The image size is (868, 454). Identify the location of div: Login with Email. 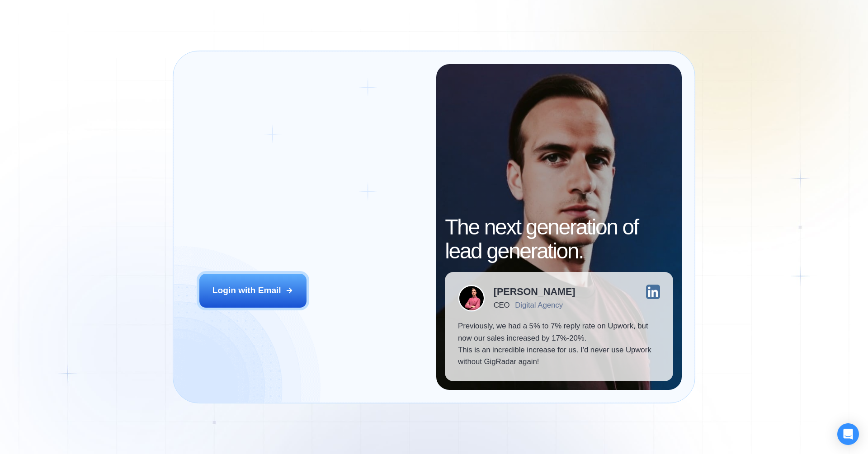
(247, 291).